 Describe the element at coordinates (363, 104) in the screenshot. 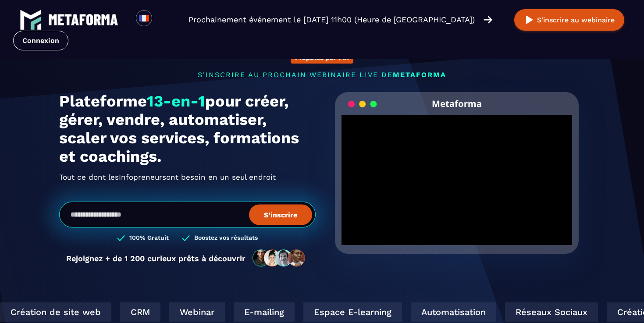

I see `img: loading` at that location.